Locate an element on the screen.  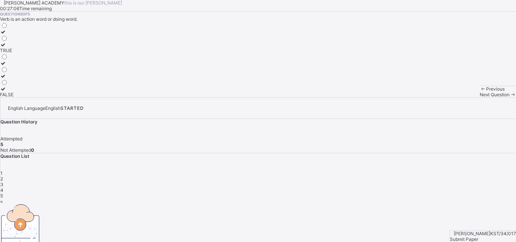
span: Next Question is located at coordinates (494, 94).